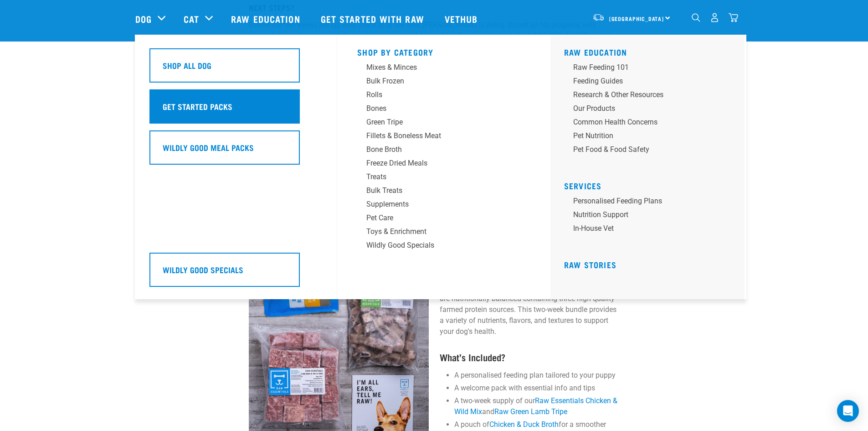 Image resolution: width=868 pixels, height=431 pixels. Describe the element at coordinates (438, 136) in the screenshot. I see `div: Fillets & Boneless Meat` at that location.